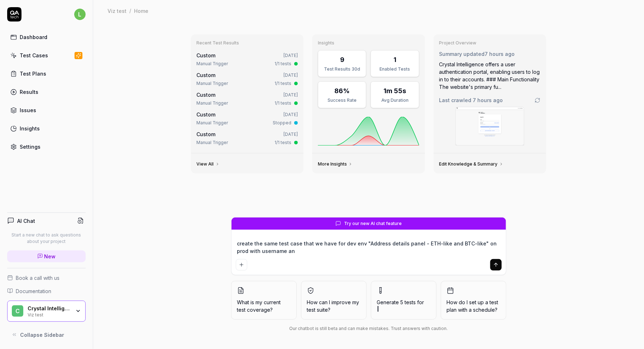 The image size is (644, 349). Describe the element at coordinates (46, 146) in the screenshot. I see `a: Settings` at that location.